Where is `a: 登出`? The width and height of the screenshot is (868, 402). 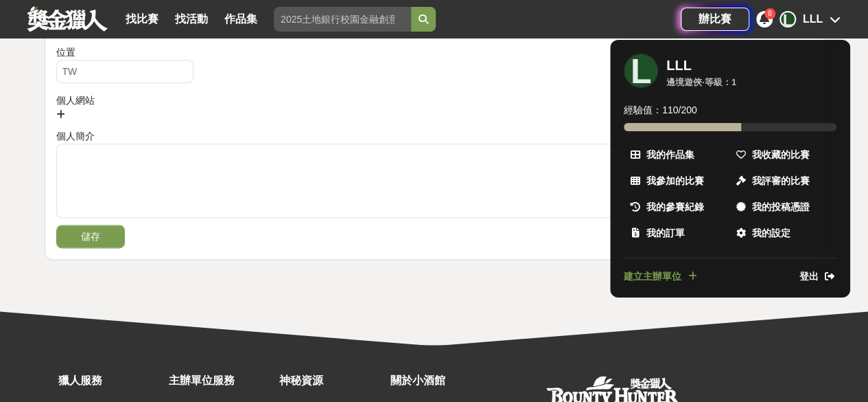 a: 登出 is located at coordinates (818, 276).